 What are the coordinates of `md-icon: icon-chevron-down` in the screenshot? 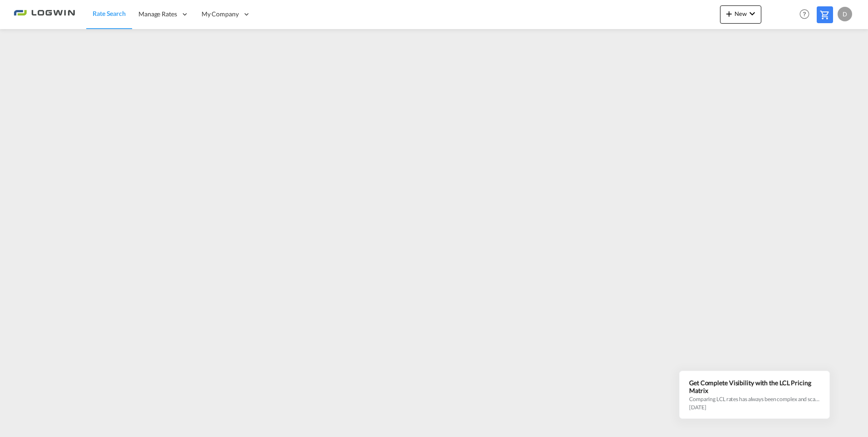 It's located at (752, 14).